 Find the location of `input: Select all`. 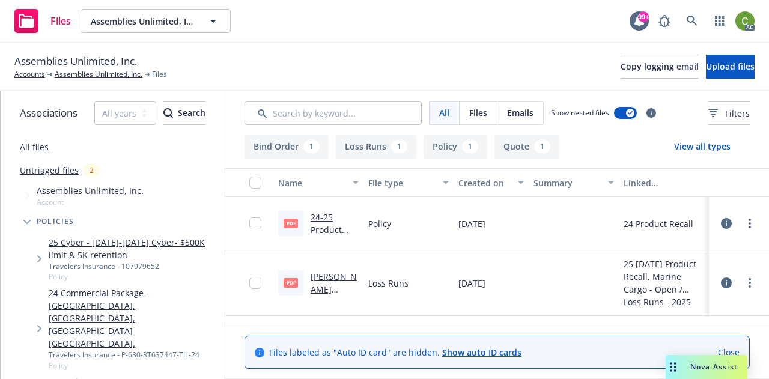

input: Select all is located at coordinates (255, 183).